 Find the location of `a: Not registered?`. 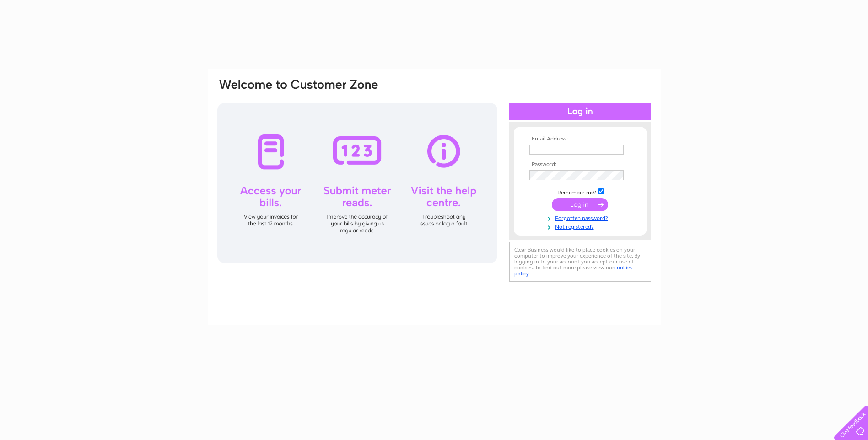

a: Not registered? is located at coordinates (581, 226).